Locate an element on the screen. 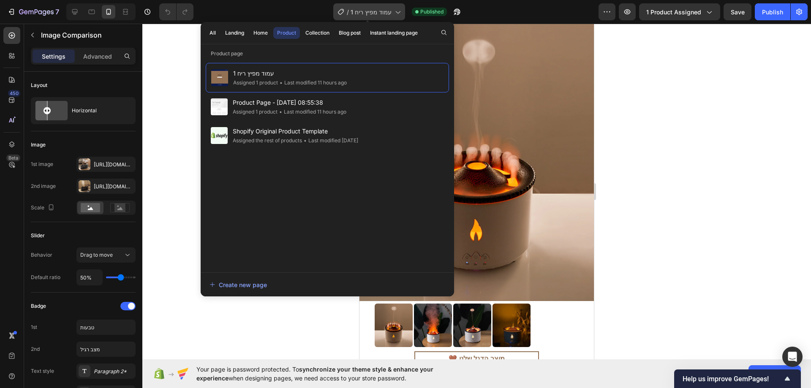  div: Beta is located at coordinates (13, 158).